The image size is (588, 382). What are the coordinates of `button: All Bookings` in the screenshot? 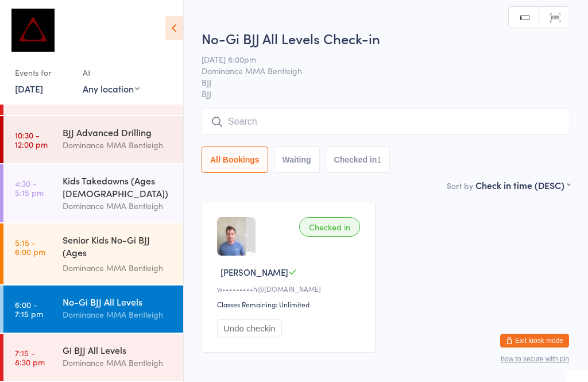 It's located at (235, 160).